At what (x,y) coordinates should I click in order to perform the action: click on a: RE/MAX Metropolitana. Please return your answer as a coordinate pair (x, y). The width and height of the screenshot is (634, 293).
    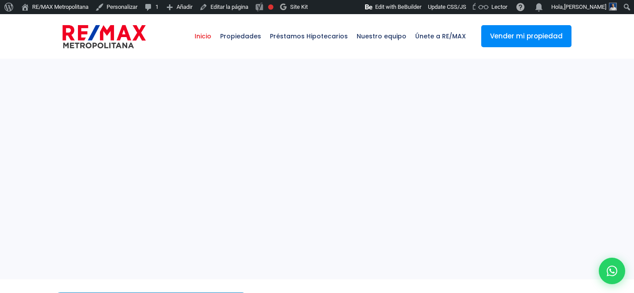
    Looking at the image, I should click on (104, 36).